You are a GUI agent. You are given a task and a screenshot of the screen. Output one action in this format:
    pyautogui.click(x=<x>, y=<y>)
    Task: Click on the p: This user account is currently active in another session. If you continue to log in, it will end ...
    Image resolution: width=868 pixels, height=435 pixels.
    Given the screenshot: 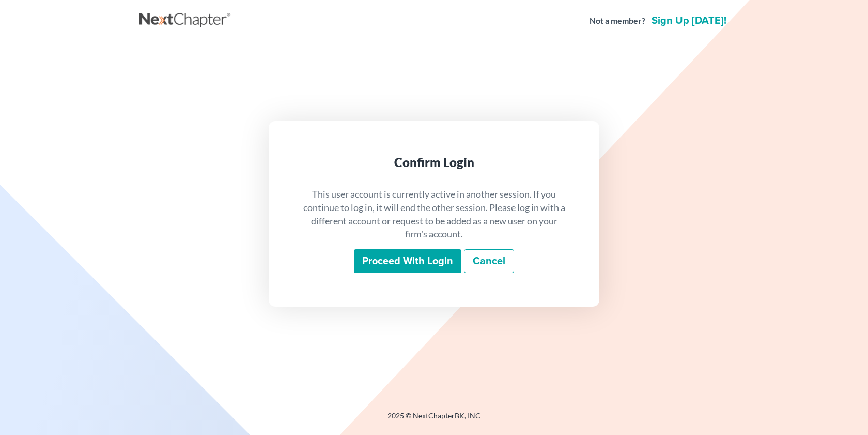 What is the action you would take?
    pyautogui.click(x=434, y=214)
    